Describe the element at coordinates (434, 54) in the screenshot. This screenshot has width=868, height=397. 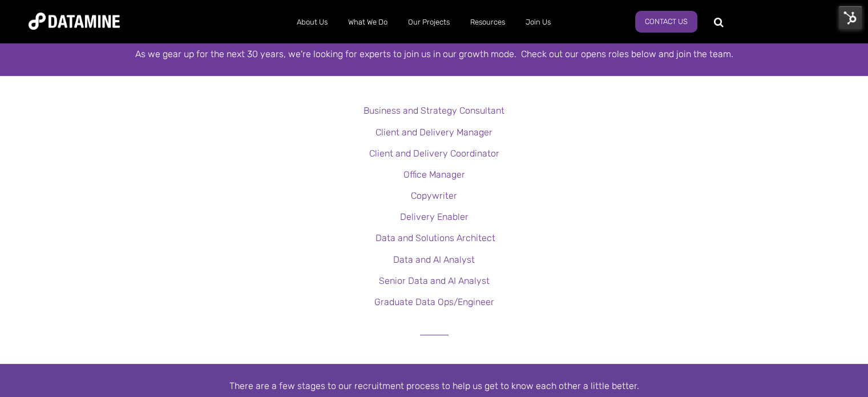
I see `div: As we gear up for the next 30 years, we're looking for experts to join us in our growth mode. Che...` at that location.